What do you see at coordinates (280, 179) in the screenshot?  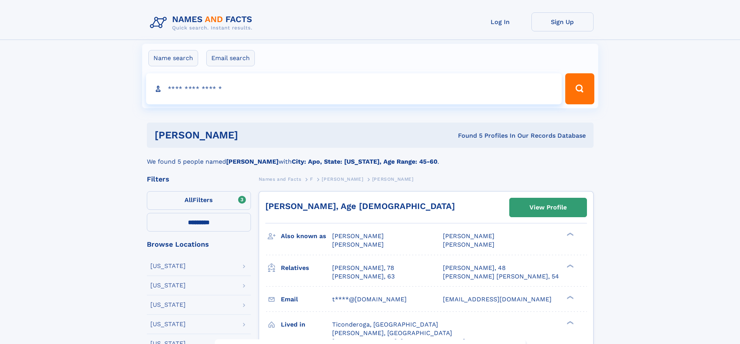 I see `a: Names and Facts` at bounding box center [280, 179].